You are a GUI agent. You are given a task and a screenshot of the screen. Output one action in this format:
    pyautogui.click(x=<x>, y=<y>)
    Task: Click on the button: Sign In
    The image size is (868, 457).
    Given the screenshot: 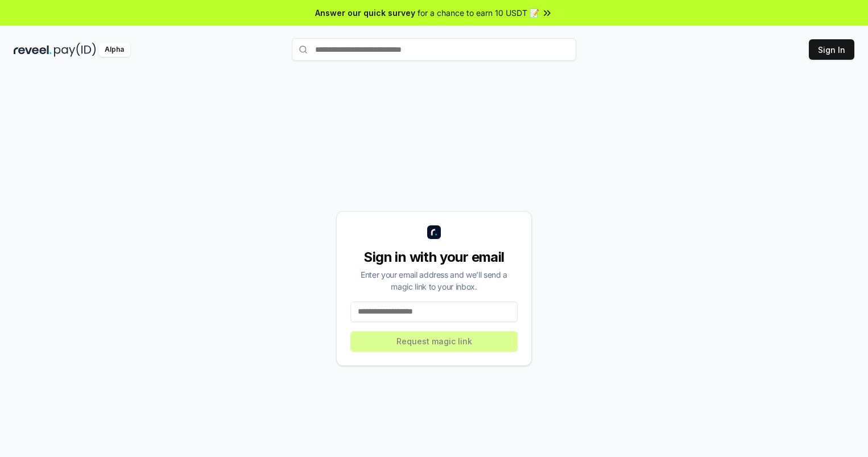 What is the action you would take?
    pyautogui.click(x=831, y=50)
    